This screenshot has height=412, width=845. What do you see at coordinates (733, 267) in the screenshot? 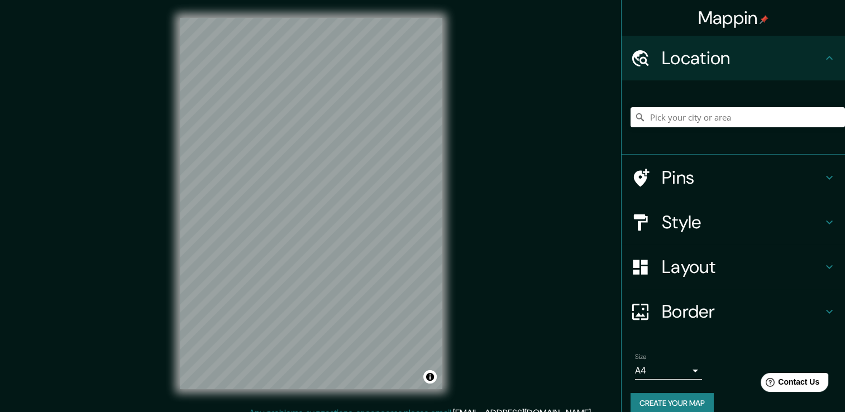
I see `div: Layout` at bounding box center [733, 267].